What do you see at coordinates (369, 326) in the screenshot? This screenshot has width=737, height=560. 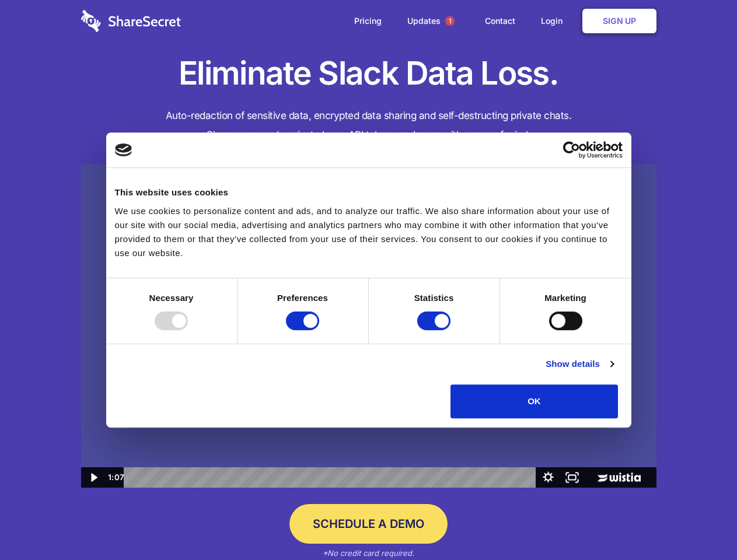 I see `img: Sharesecret` at bounding box center [369, 326].